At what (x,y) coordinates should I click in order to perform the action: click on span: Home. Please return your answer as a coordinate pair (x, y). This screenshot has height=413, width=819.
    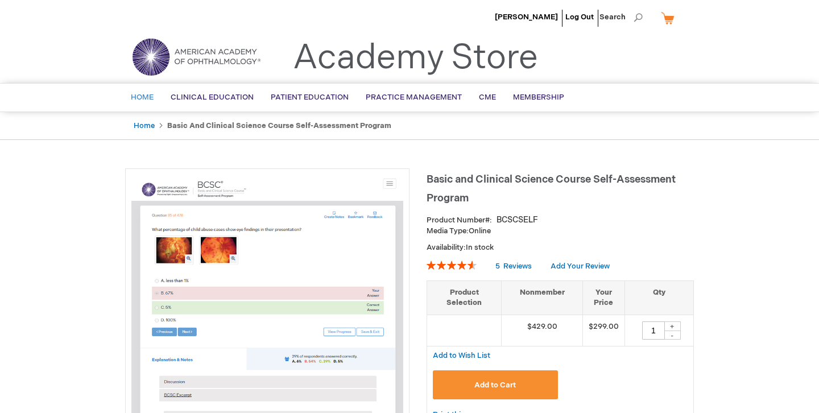
    Looking at the image, I should click on (142, 97).